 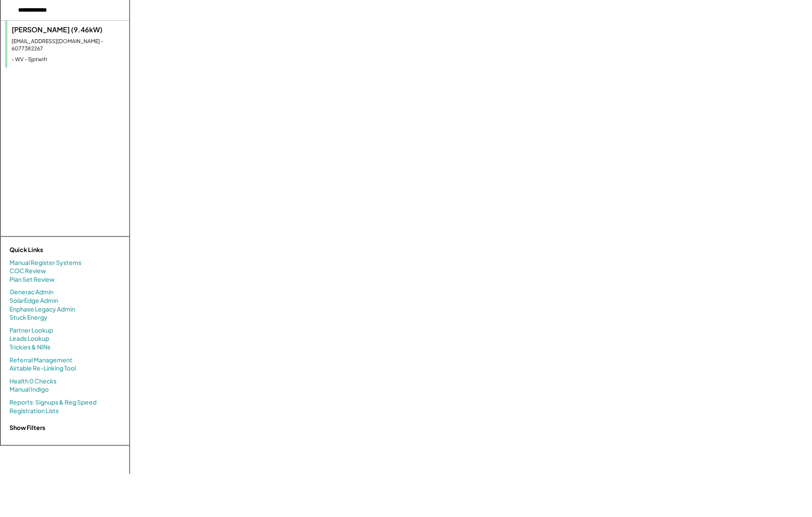 I want to click on a: Leads Lookup, so click(x=29, y=338).